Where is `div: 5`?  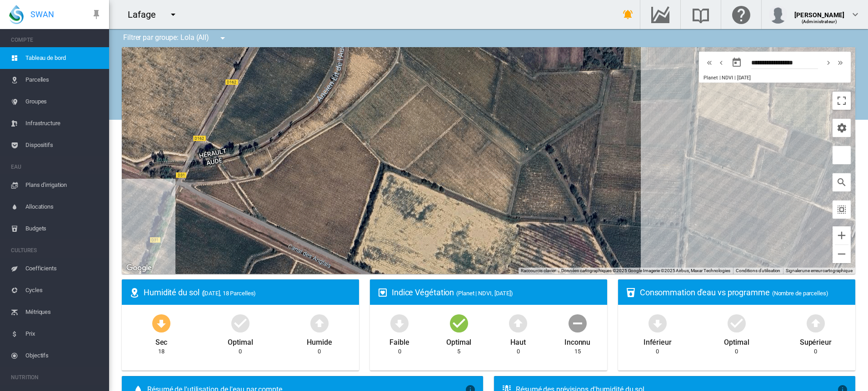 div: 5 is located at coordinates (459, 352).